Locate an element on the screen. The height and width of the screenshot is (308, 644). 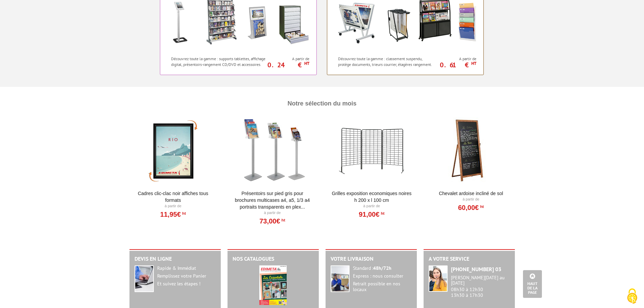
div: Et suivez les étapes ! is located at coordinates (187, 284).